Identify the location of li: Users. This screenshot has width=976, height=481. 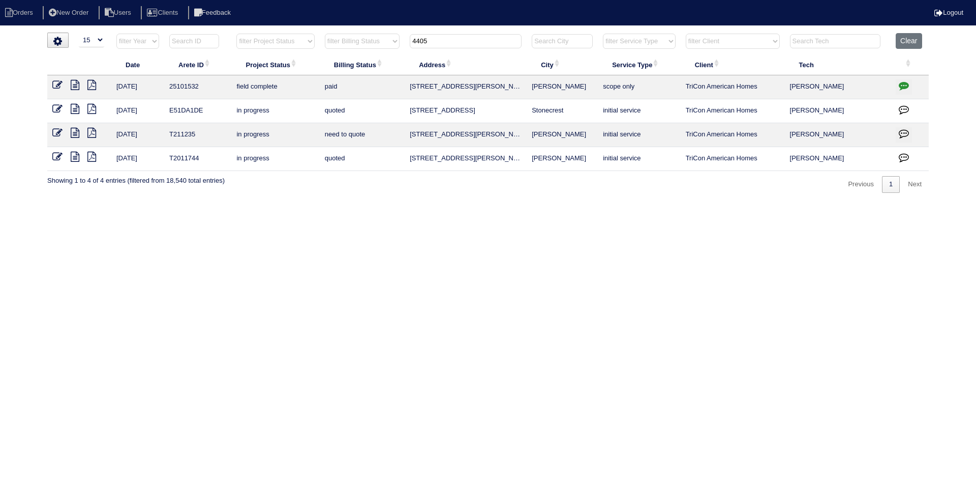
(119, 13).